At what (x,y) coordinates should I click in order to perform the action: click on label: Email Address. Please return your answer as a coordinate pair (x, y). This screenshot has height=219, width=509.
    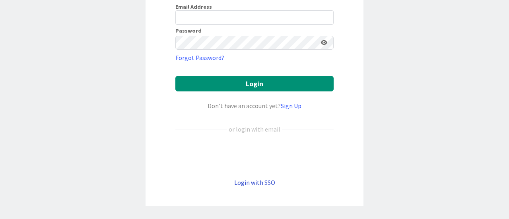
    Looking at the image, I should click on (194, 7).